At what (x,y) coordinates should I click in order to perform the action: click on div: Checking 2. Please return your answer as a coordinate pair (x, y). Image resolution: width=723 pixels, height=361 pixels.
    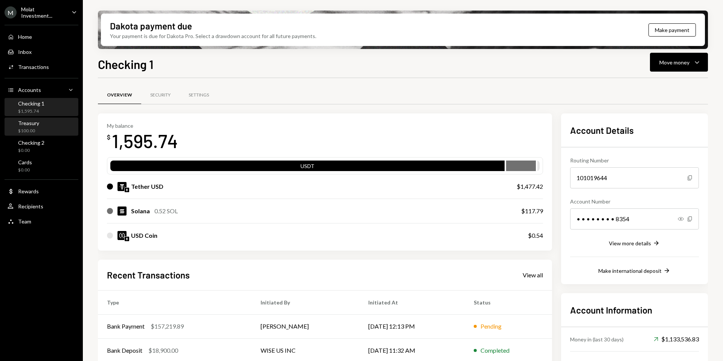
    Looking at the image, I should click on (31, 142).